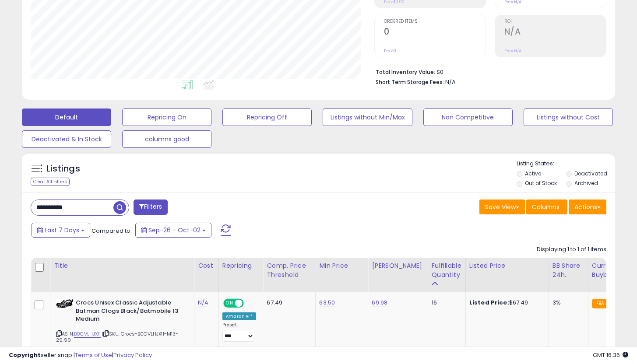  What do you see at coordinates (203, 303) in the screenshot?
I see `a: N/A` at bounding box center [203, 303].